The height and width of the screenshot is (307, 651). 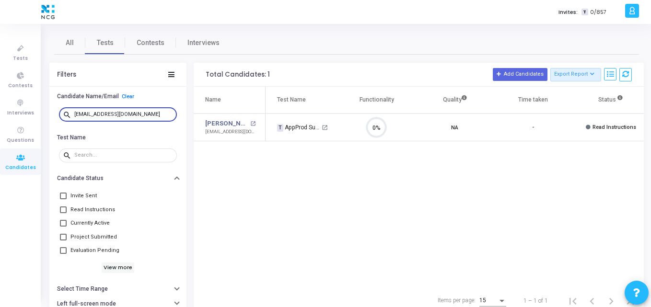 I want to click on h6: Select Time Range, so click(x=82, y=289).